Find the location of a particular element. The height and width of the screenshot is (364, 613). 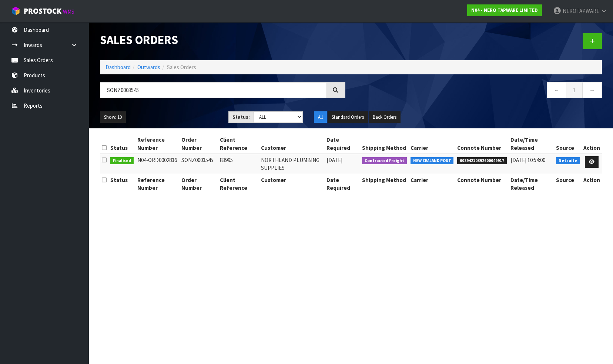

img: cube-alt.png is located at coordinates (16, 11).